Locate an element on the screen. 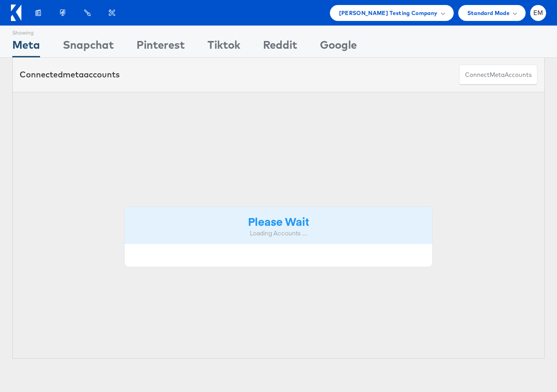 Image resolution: width=557 pixels, height=392 pixels. div: Google is located at coordinates (338, 47).